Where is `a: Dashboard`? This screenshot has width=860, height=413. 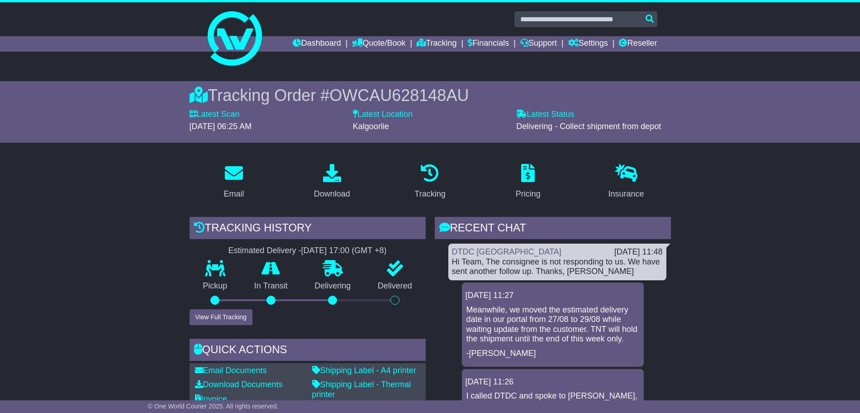 a: Dashboard is located at coordinates (317, 44).